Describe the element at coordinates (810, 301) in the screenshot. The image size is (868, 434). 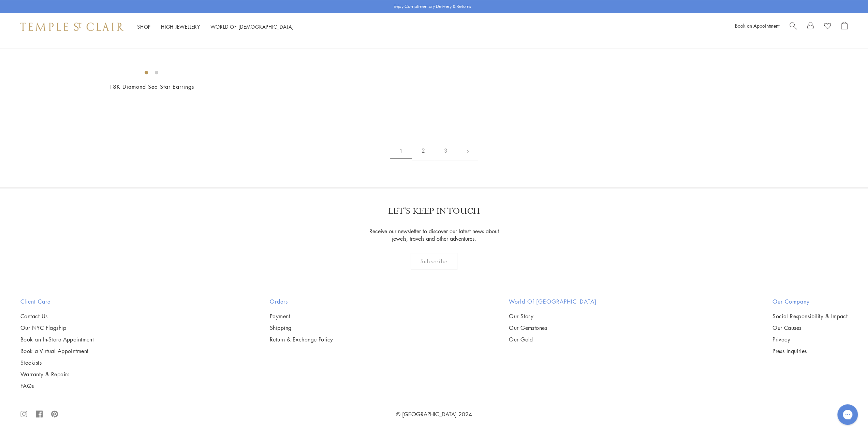
I see `h2: Our Company` at that location.